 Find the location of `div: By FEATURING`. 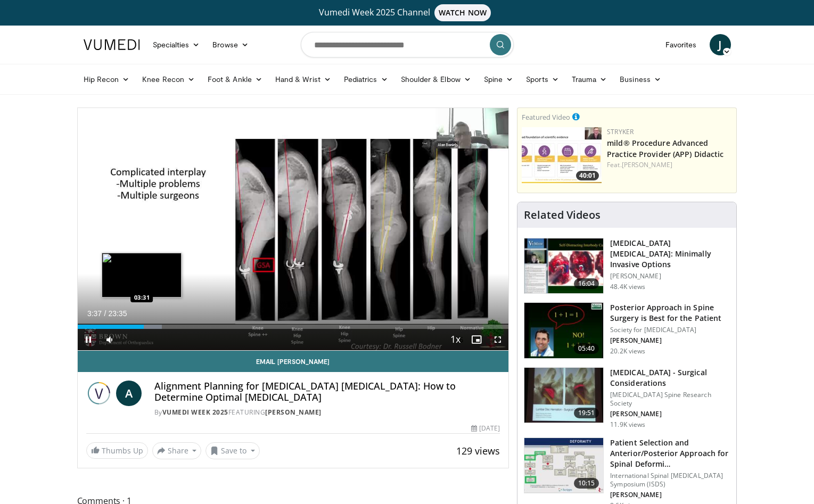

div: By FEATURING is located at coordinates (327, 412).